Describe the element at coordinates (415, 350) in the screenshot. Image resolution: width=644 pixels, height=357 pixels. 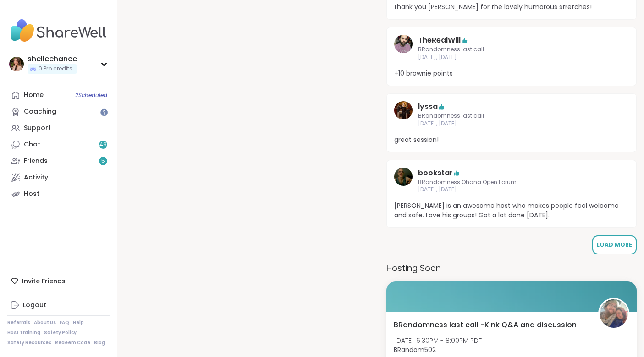
I see `b: BRandom502` at that location.